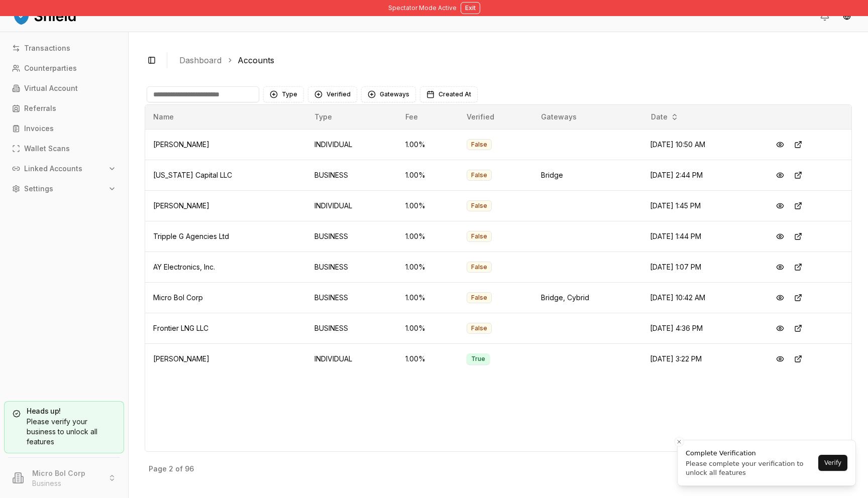 This screenshot has height=498, width=868. What do you see at coordinates (179, 468) in the screenshot?
I see `p: of` at bounding box center [179, 468].